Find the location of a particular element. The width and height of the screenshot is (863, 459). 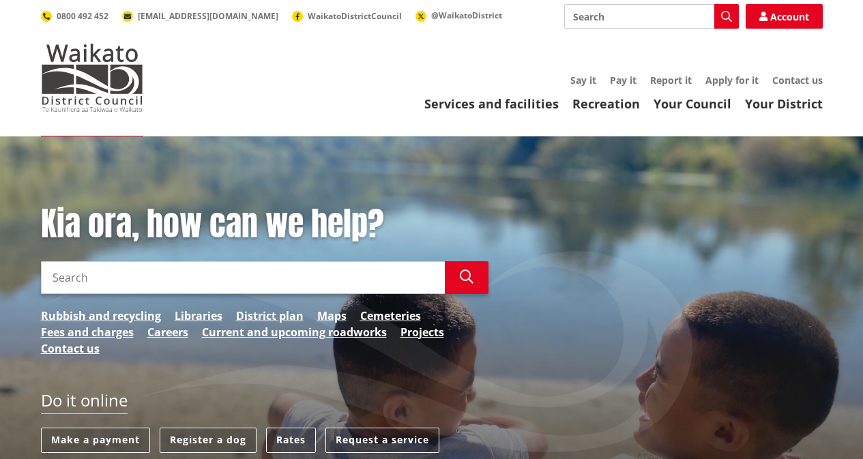

a: Make a payment is located at coordinates (96, 440).